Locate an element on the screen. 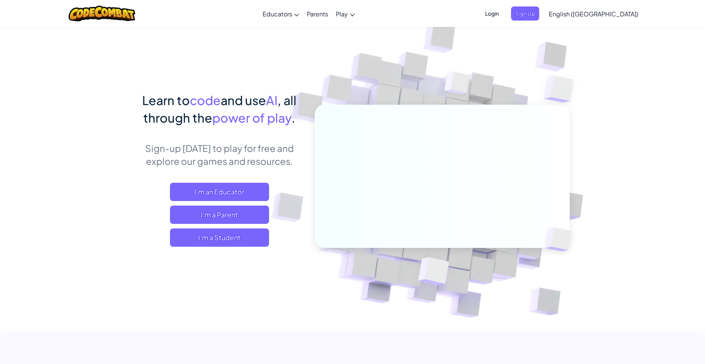 This screenshot has width=705, height=364. button: I'm a Student is located at coordinates (220, 238).